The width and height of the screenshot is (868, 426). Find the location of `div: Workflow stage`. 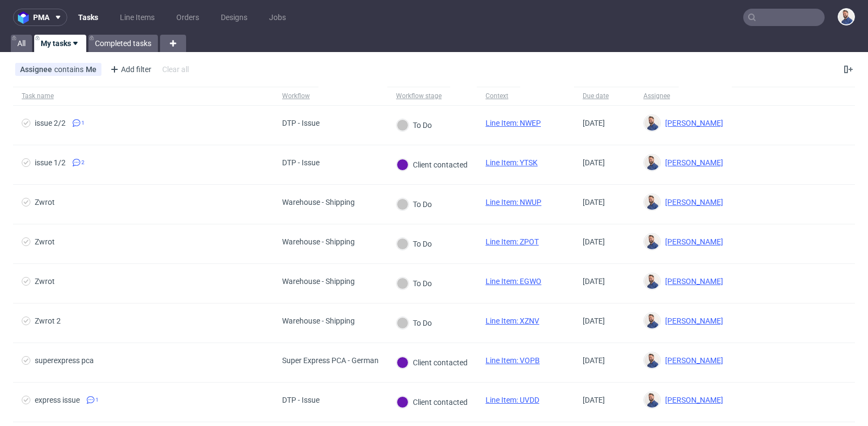

div: Workflow stage is located at coordinates (419, 96).